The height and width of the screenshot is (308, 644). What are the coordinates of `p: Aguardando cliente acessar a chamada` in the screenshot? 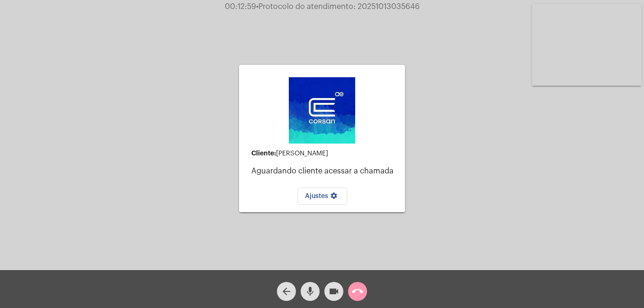 It's located at (324, 171).